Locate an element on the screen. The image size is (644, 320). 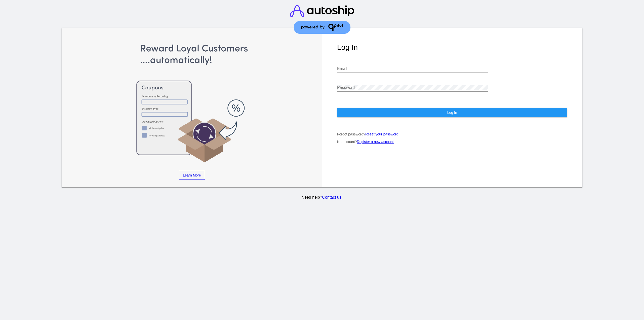
span: Log In is located at coordinates (452, 112).